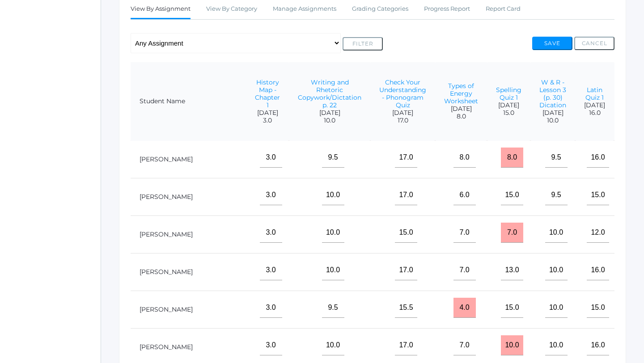  I want to click on span: 17.0, so click(402, 121).